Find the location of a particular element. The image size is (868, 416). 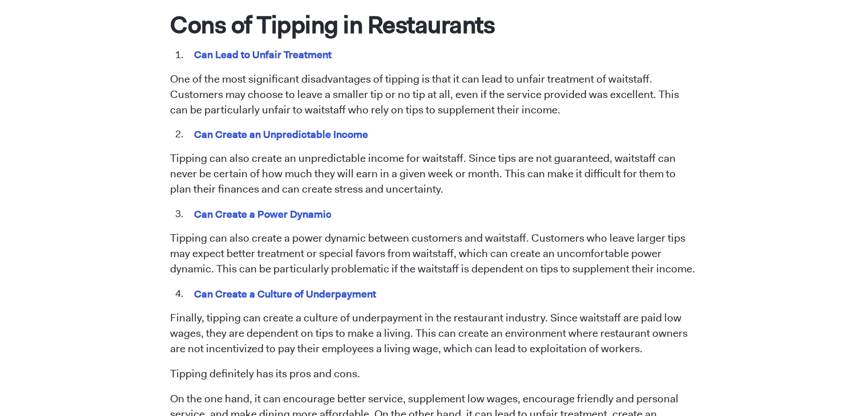

h1: Cons of Tipping in Restaurants is located at coordinates (434, 25).